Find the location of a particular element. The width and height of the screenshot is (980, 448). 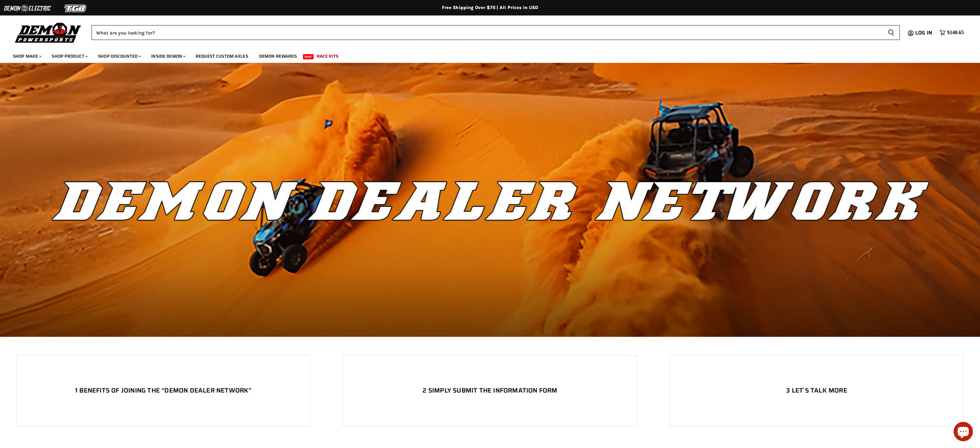

ul: Main menu is located at coordinates (485, 55).